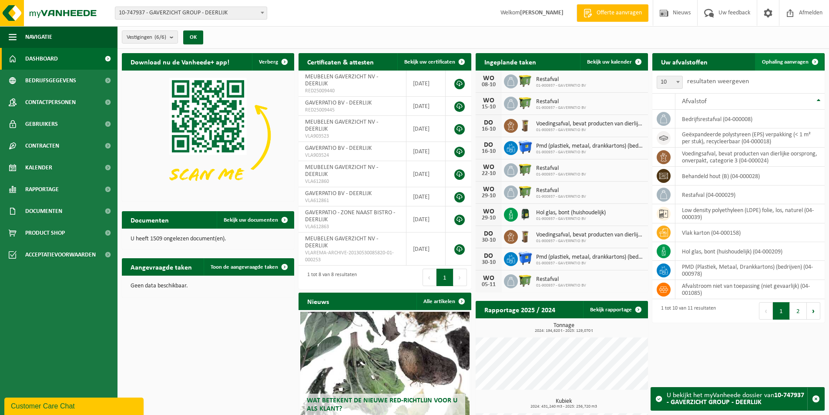 The height and width of the screenshot is (415, 829). I want to click on h2: Certificaten & attesten, so click(340, 61).